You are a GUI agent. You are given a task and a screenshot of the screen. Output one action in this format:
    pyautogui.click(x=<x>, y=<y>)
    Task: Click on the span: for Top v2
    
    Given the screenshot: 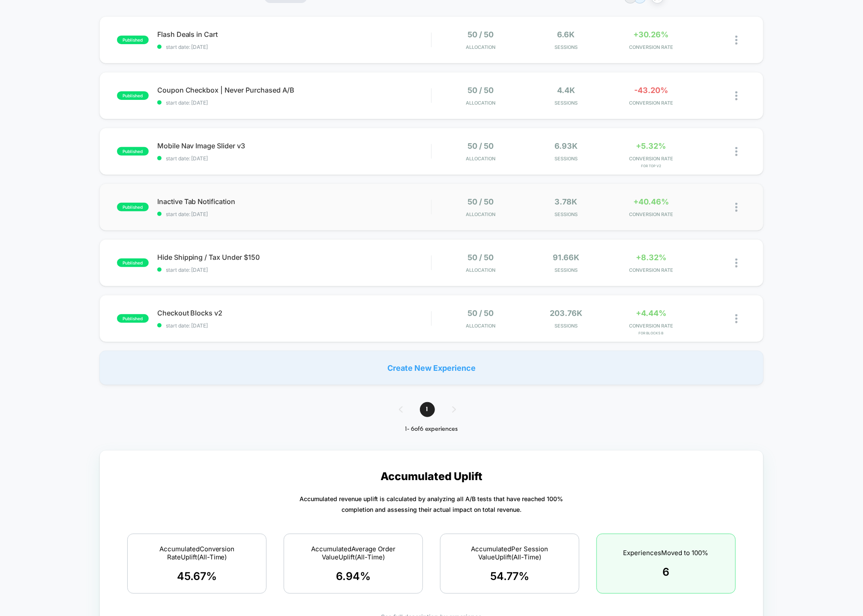 What is the action you would take?
    pyautogui.click(x=650, y=166)
    